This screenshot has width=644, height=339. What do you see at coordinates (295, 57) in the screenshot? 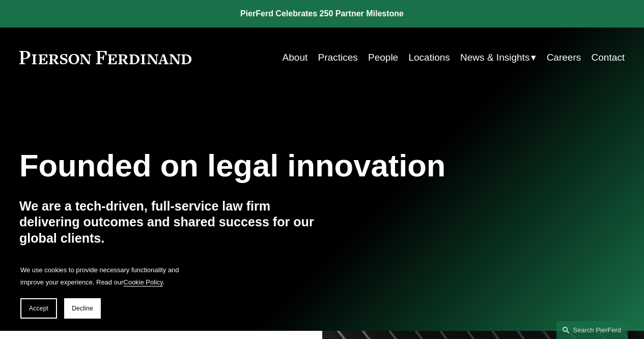
I see `a: About` at bounding box center [295, 57].